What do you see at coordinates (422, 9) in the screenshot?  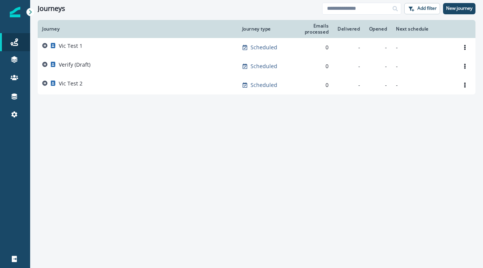 I see `button: Add filter` at bounding box center [422, 9].